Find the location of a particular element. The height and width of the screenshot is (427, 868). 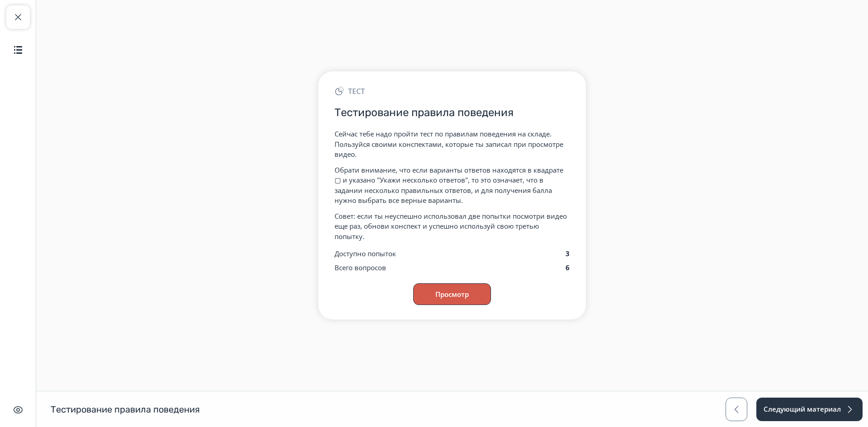

button: Следующий материал is located at coordinates (810, 410).